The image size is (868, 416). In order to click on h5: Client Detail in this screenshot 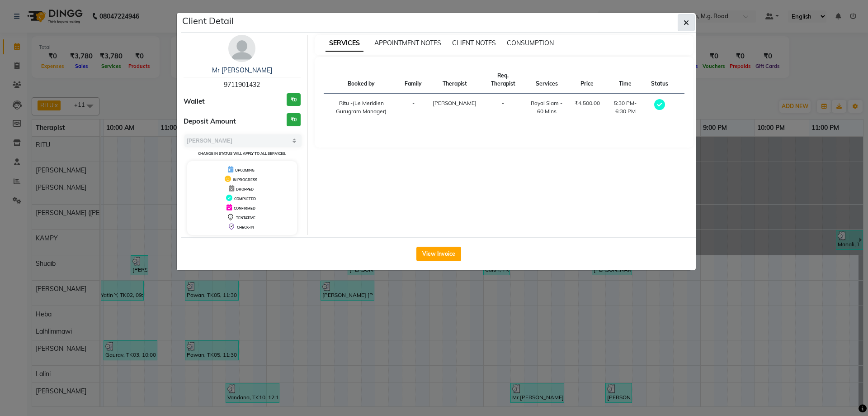, I will do `click(208, 21)`.